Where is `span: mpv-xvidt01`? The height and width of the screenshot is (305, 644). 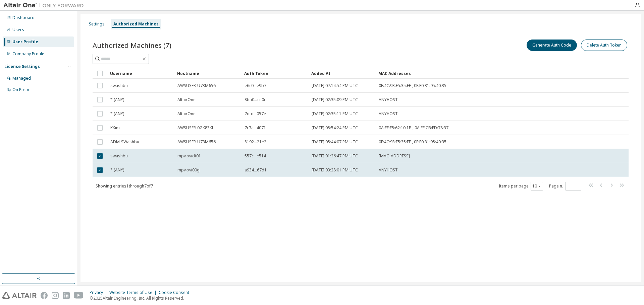 span: mpv-xvidt01 is located at coordinates (189, 156).